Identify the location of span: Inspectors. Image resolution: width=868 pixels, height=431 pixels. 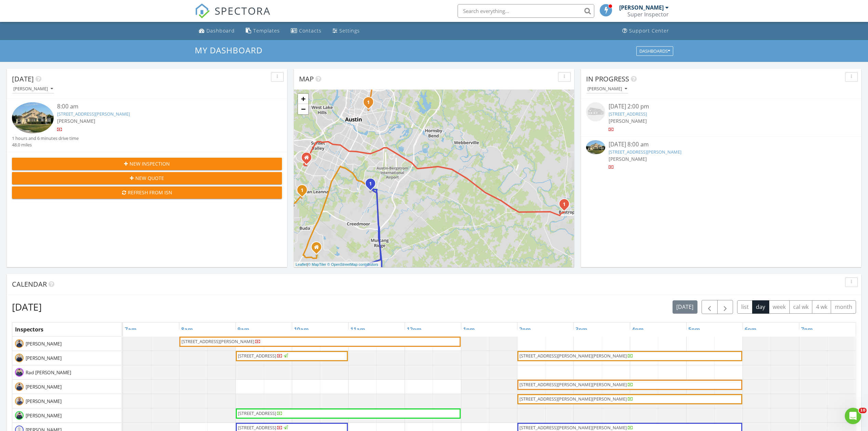
(29, 330).